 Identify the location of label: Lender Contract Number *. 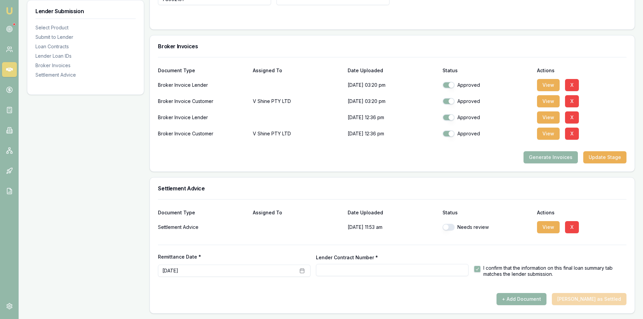
(347, 257).